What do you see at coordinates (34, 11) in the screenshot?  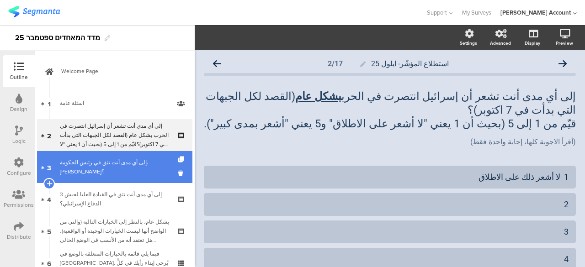 I see `img: segmanta logo` at bounding box center [34, 11].